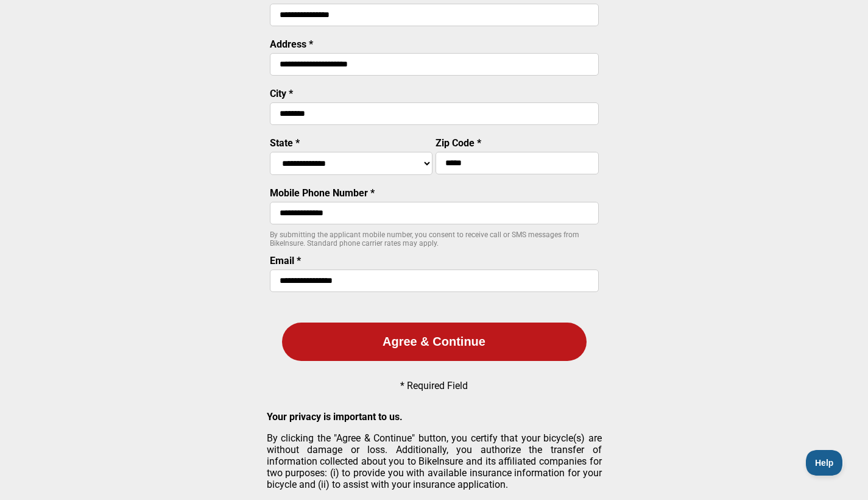 This screenshot has height=500, width=868. I want to click on label: Address *, so click(291, 43).